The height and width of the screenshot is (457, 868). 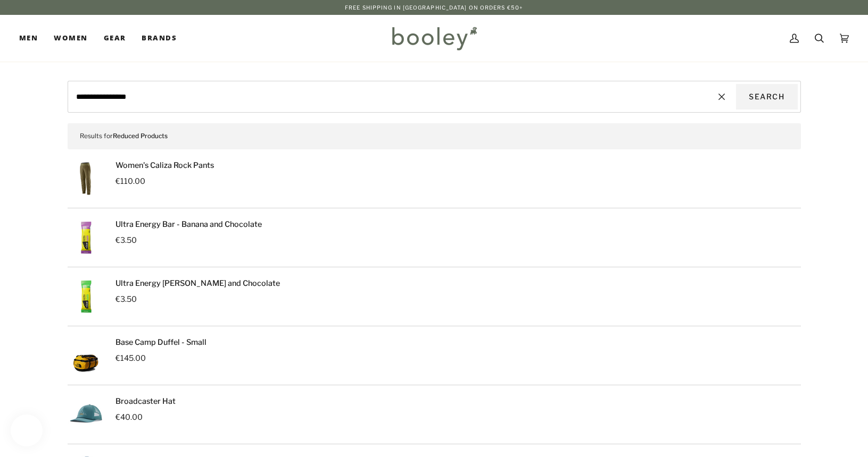 What do you see at coordinates (146, 401) in the screenshot?
I see `a: Broadcaster Hat` at bounding box center [146, 401].